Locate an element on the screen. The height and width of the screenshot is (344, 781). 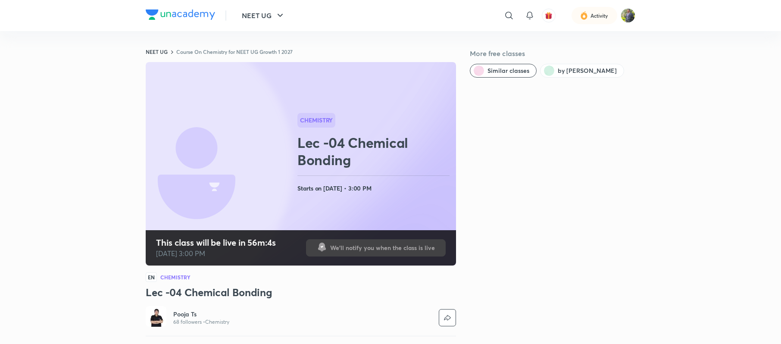
img: Company Logo is located at coordinates (180, 15).